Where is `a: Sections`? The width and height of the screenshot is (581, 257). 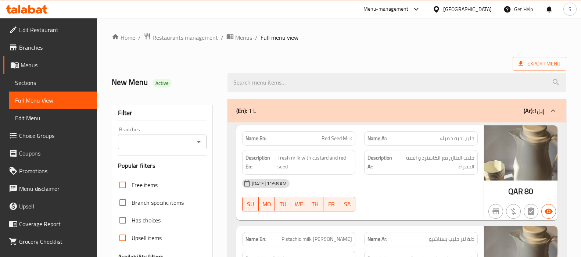
a: Sections is located at coordinates (53, 83).